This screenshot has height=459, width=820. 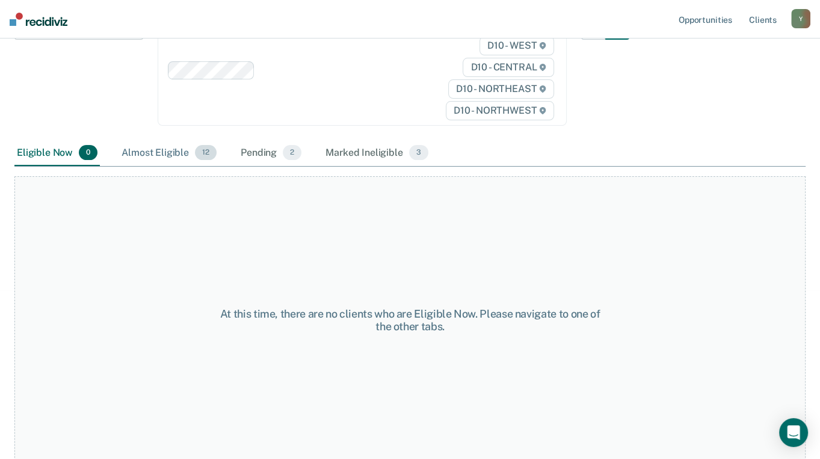 I want to click on div: Open Intercom Messenger, so click(x=794, y=433).